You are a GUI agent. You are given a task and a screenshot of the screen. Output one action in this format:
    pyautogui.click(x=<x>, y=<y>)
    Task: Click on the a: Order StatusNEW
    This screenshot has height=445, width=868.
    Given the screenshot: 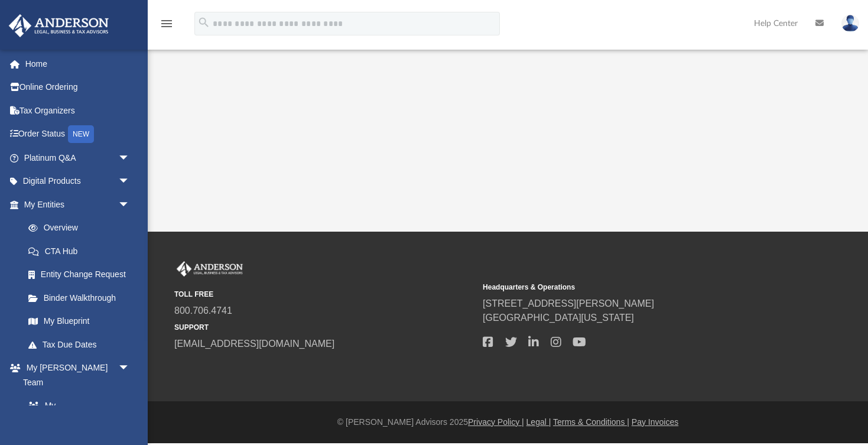 What is the action you would take?
    pyautogui.click(x=78, y=134)
    